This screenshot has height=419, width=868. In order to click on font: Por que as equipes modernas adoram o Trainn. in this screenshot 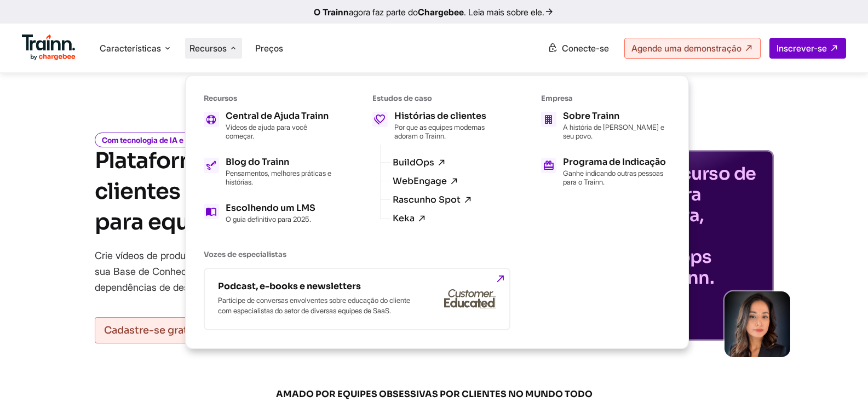, I will do `click(439, 132)`.